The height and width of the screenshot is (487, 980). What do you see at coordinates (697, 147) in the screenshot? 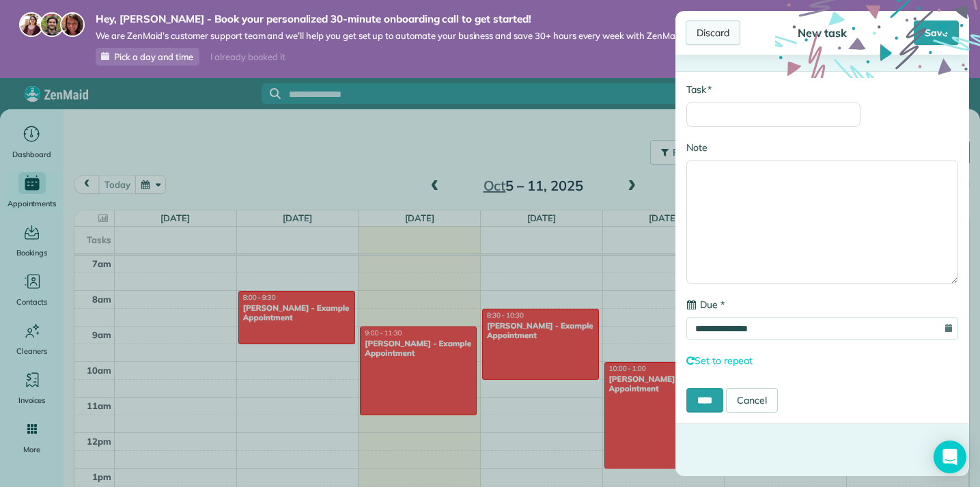
I see `label: Note` at bounding box center [697, 147].